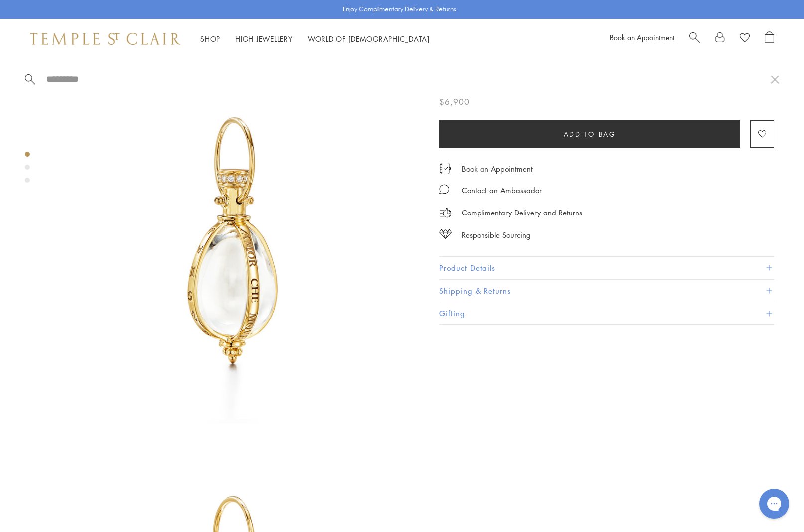 This screenshot has height=532, width=804. I want to click on button: Shipping & Returns, so click(606, 291).